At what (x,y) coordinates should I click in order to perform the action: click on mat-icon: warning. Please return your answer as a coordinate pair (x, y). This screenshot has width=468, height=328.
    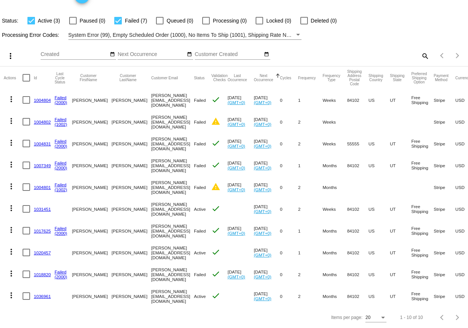
    Looking at the image, I should click on (216, 121).